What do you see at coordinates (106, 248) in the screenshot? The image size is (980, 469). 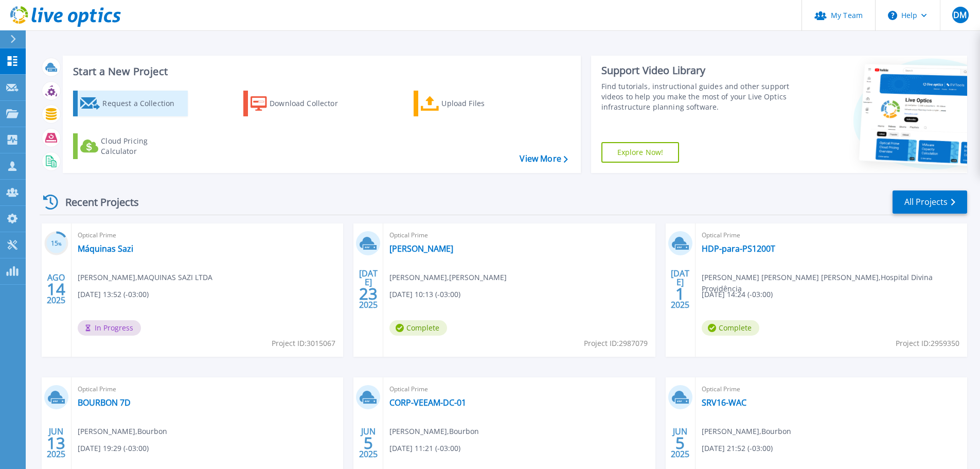 I see `a: Máquinas Sazi` at bounding box center [106, 248].